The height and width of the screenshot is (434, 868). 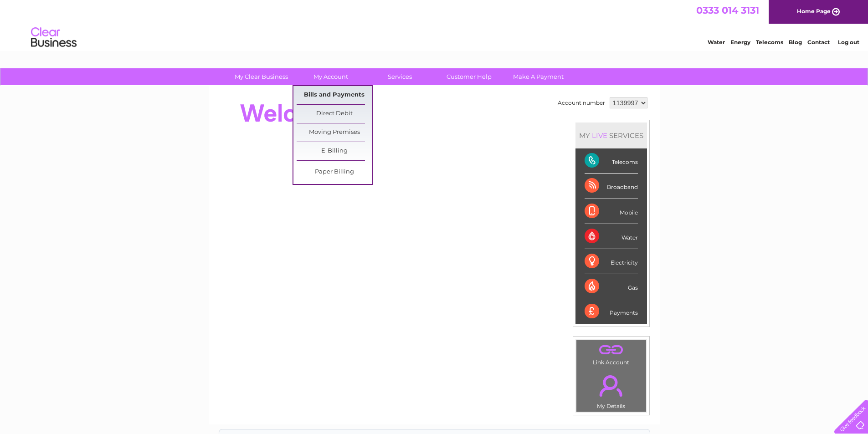 What do you see at coordinates (728, 10) in the screenshot?
I see `span: 0333 014 3131` at bounding box center [728, 10].